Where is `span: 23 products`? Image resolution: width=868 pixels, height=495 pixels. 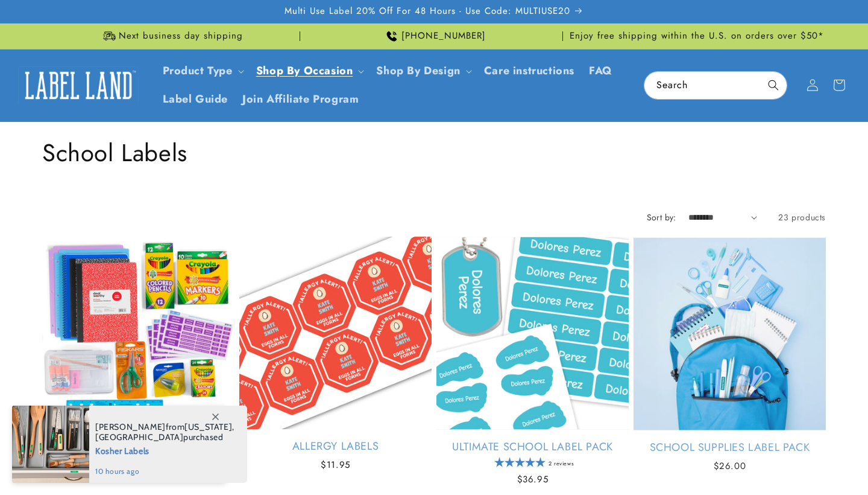
span: 23 products is located at coordinates (801, 217).